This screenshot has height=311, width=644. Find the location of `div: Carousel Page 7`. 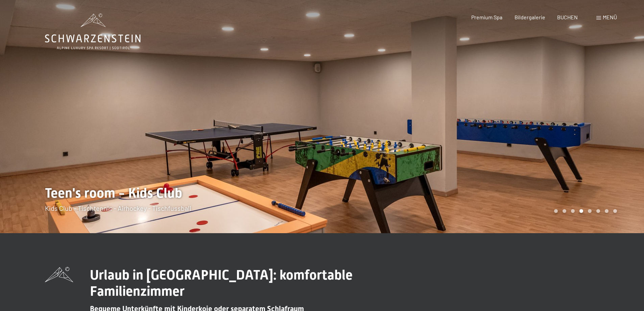

div: Carousel Page 7 is located at coordinates (606, 210).